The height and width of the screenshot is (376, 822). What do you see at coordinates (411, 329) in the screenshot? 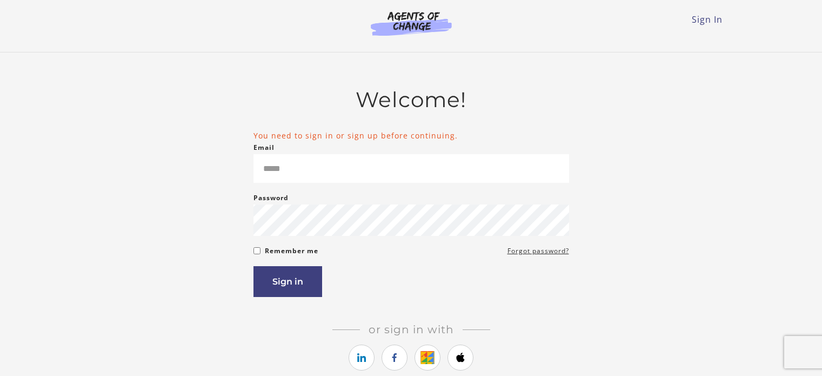
I see `span: Or sign in with` at bounding box center [411, 329].